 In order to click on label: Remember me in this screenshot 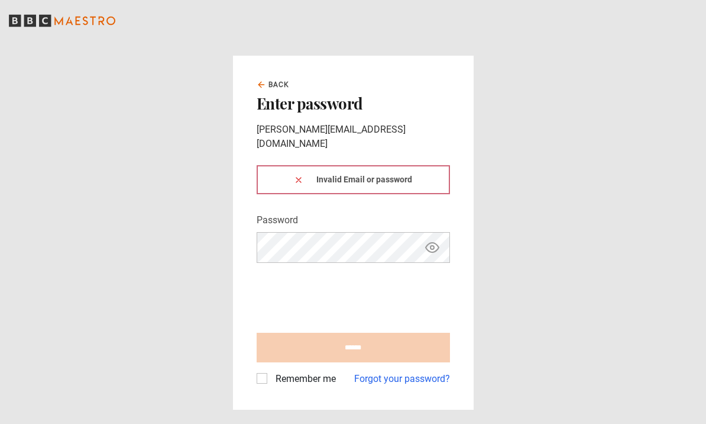, I will do `click(303, 379)`.